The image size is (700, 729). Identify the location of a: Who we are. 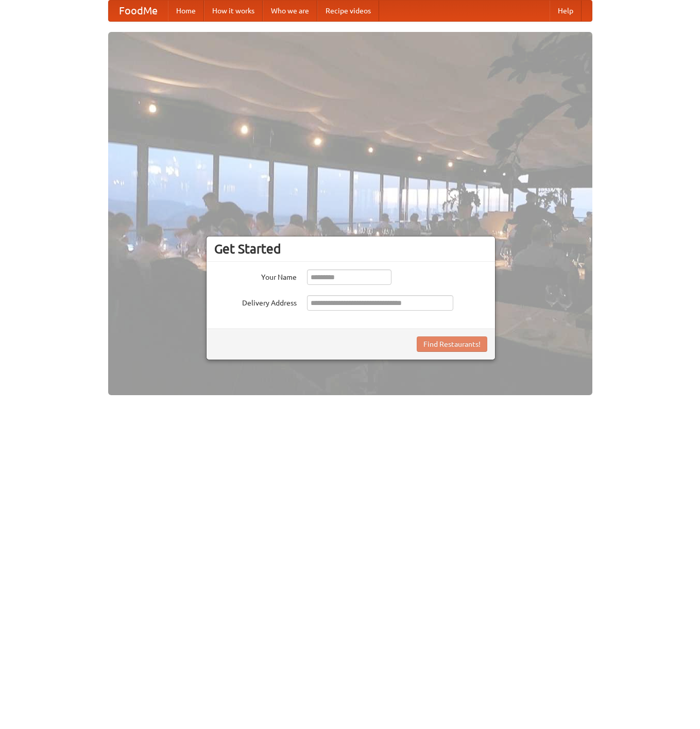
(290, 11).